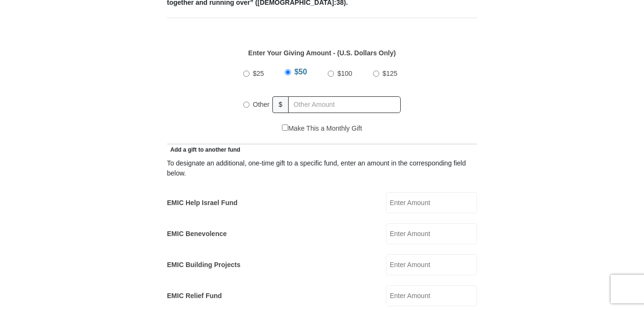 The image size is (644, 310). Describe the element at coordinates (194, 296) in the screenshot. I see `label: EMIC Relief Fund` at that location.